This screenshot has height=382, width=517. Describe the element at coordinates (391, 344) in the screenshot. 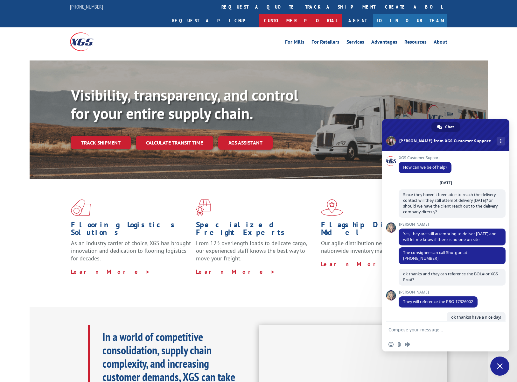

I see `span: Insert an emoji` at that location.